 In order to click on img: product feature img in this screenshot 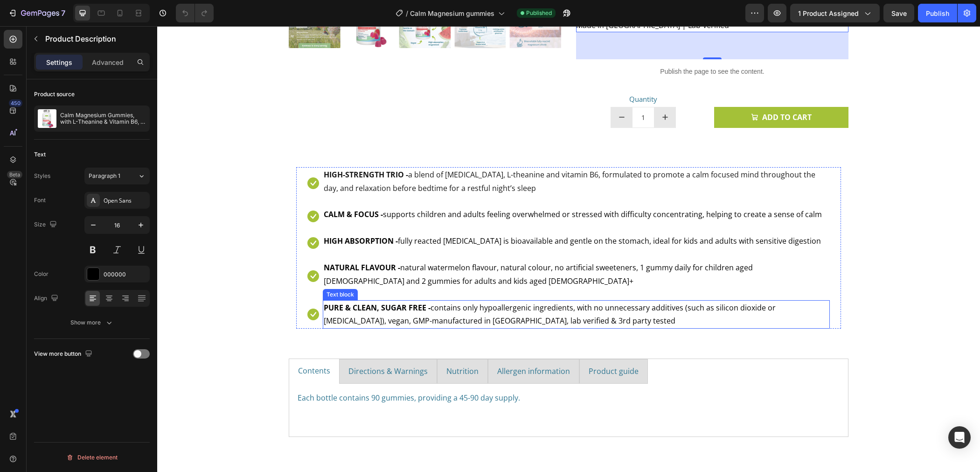, I will do `click(47, 118)`.